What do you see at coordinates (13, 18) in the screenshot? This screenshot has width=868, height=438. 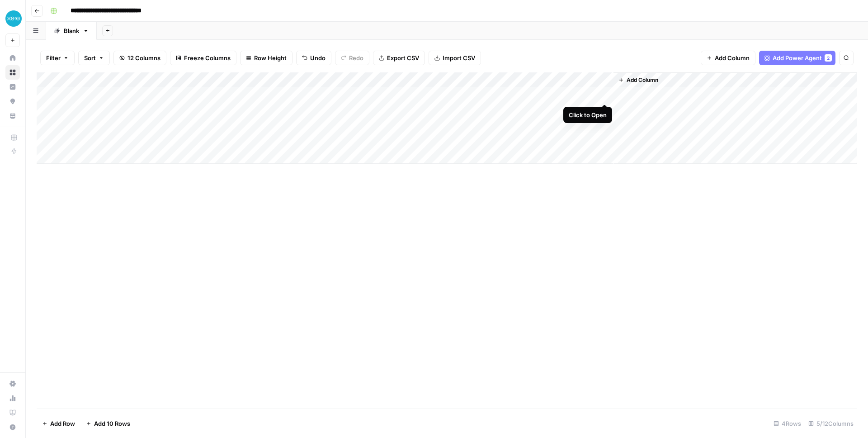 I see `img: XeroOps Logo` at bounding box center [13, 18].